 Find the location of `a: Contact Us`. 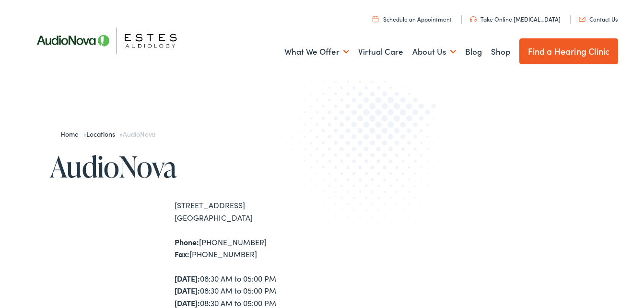

a: Contact Us is located at coordinates (598, 19).